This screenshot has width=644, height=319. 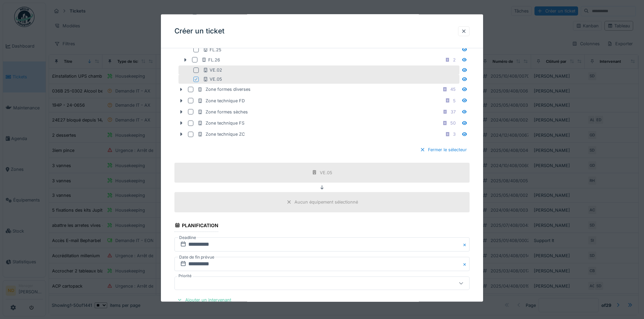 What do you see at coordinates (443, 149) in the screenshot?
I see `div: Fermer le sélecteur` at bounding box center [443, 149].